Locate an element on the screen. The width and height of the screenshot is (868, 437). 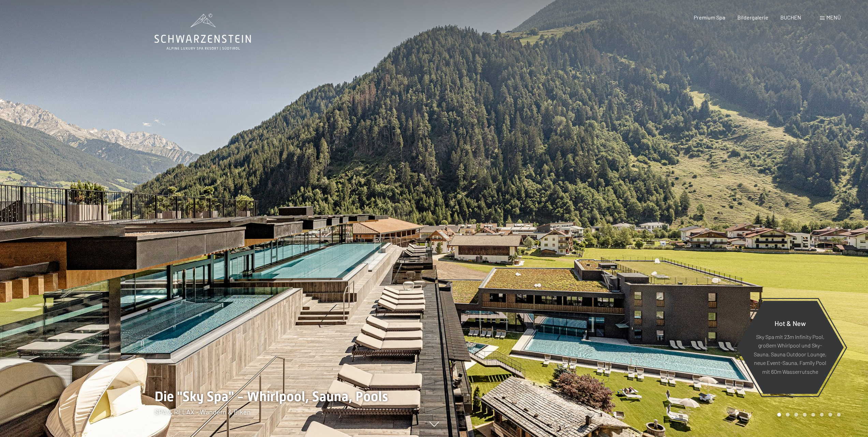
div: Carousel Page 2 is located at coordinates (787, 414).